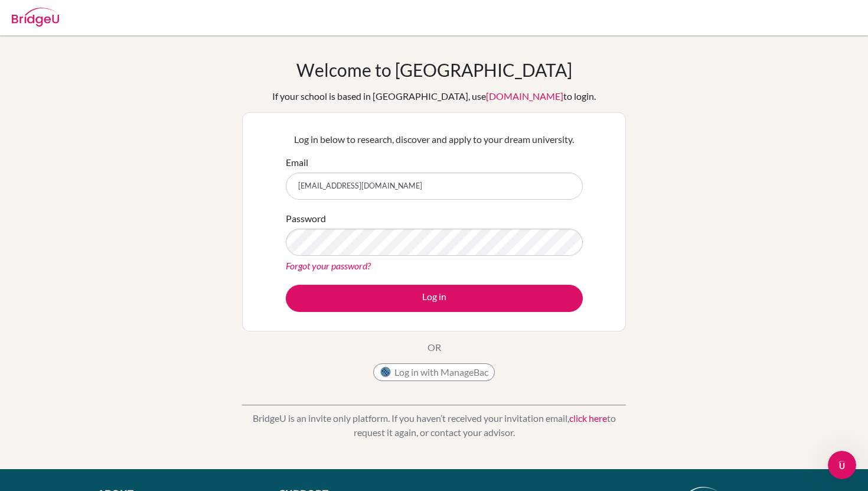  Describe the element at coordinates (434, 426) in the screenshot. I see `p: BridgeU is an invite only platform. If you haven’t received your invitation email, to request it ...` at that location.